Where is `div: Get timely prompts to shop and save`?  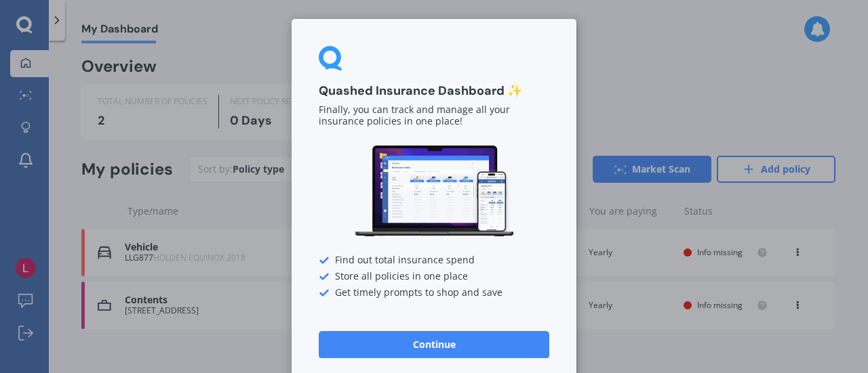 div: Get timely prompts to shop and save is located at coordinates (434, 294).